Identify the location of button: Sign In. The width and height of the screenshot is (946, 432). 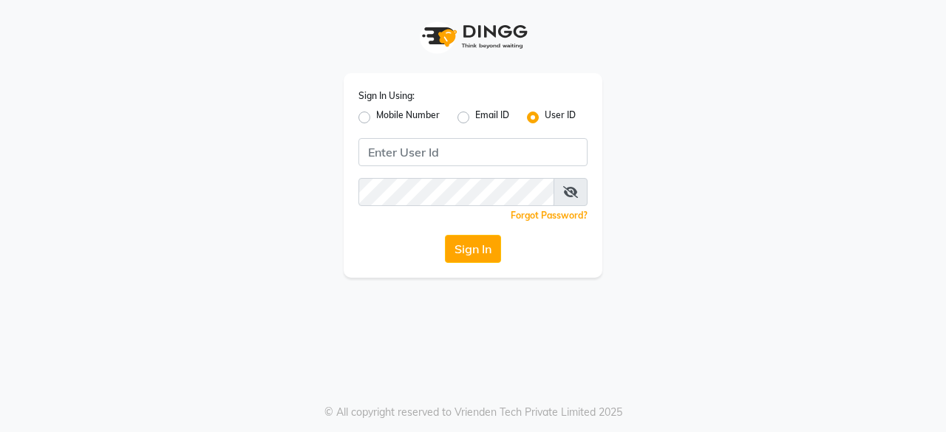
(473, 249).